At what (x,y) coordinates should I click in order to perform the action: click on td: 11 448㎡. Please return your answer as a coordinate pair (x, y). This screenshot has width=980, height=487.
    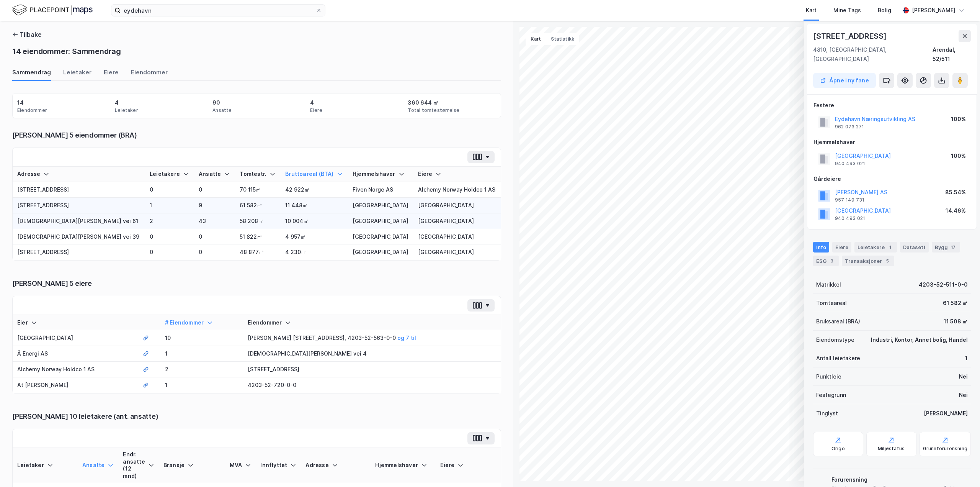
    Looking at the image, I should click on (314, 205).